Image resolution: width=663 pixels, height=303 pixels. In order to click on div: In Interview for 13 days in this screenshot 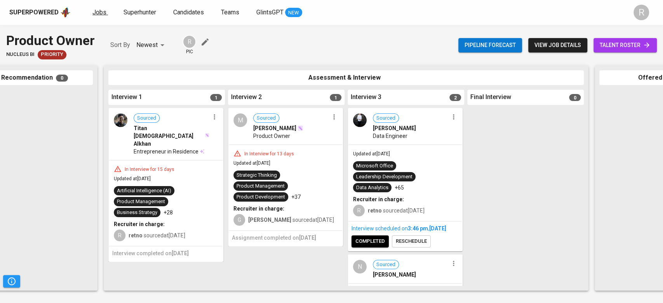, I will do `click(269, 154)`.